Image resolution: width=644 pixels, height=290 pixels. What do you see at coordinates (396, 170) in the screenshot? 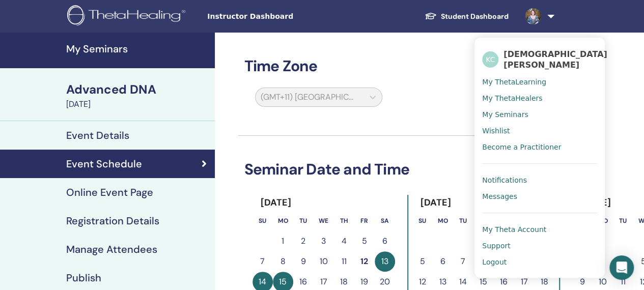
I see `h3: Seminar Date and Time` at bounding box center [396, 170].